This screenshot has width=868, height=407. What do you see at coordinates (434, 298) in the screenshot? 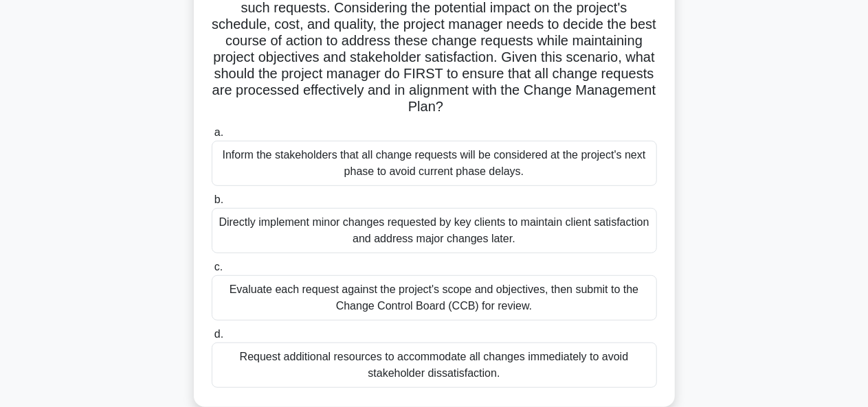
I see `div: Evaluate each request against the project's scope and objectives, then submit to the Change Contr...` at bounding box center [434, 298].